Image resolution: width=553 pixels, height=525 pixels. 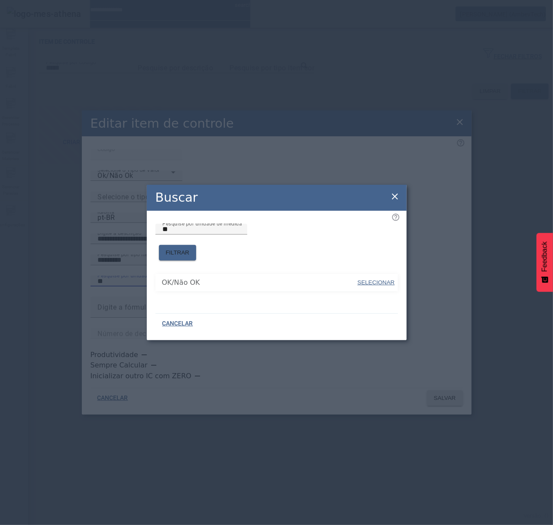 I want to click on span: SELECIONAR, so click(x=376, y=282).